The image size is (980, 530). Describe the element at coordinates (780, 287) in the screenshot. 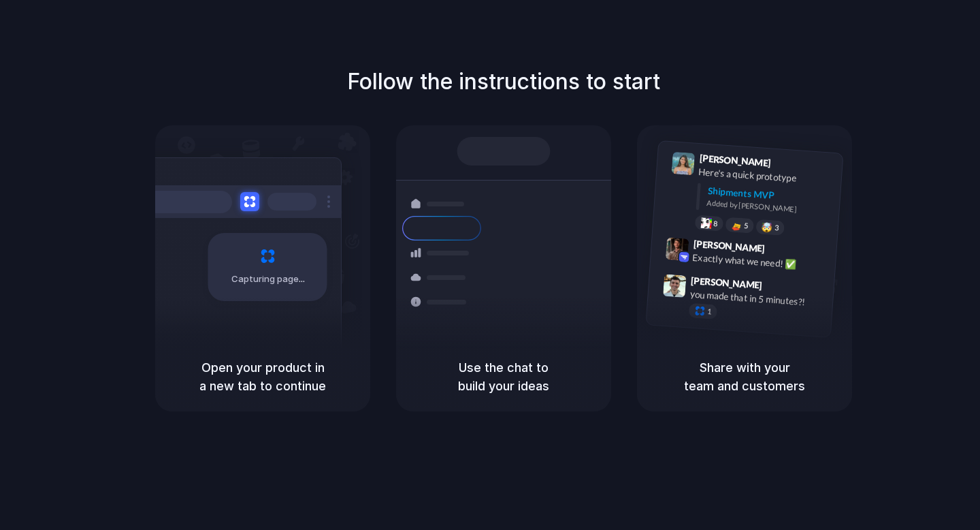

I see `span: 9:47 AM` at that location.